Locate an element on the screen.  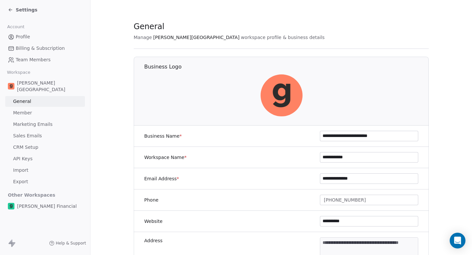
span: Workspace is located at coordinates (19, 72).